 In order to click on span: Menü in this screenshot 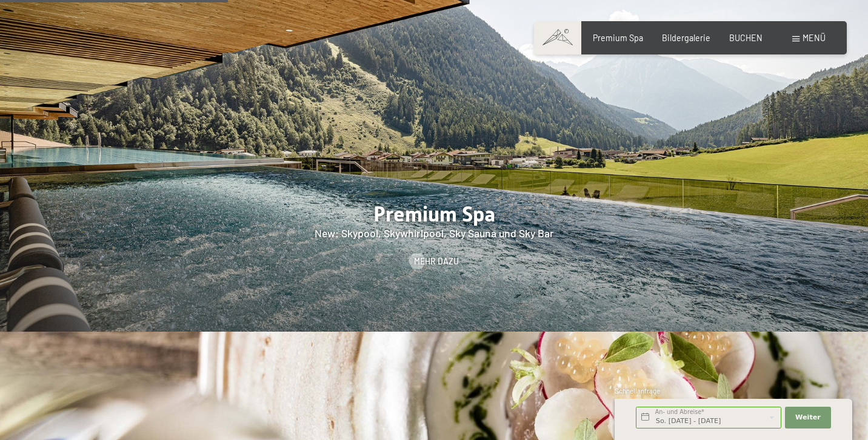, I will do `click(814, 38)`.